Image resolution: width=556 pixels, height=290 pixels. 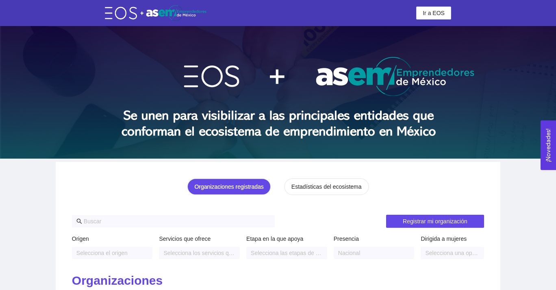 I want to click on button: Ir a EOS, so click(x=434, y=13).